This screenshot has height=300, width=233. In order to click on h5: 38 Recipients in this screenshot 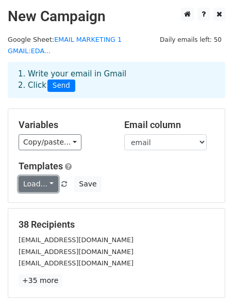, I will do `click(117, 225)`.